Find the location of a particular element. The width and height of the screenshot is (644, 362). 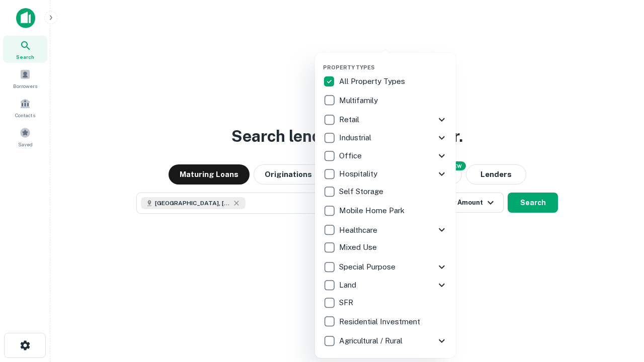

p: Hospitality is located at coordinates (359, 174).